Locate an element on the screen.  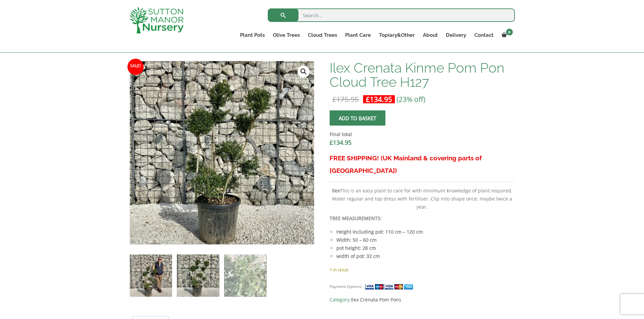
img: Ilex Crenata Kinme Pom Pon Cloud Tree H127 is located at coordinates (151, 276).